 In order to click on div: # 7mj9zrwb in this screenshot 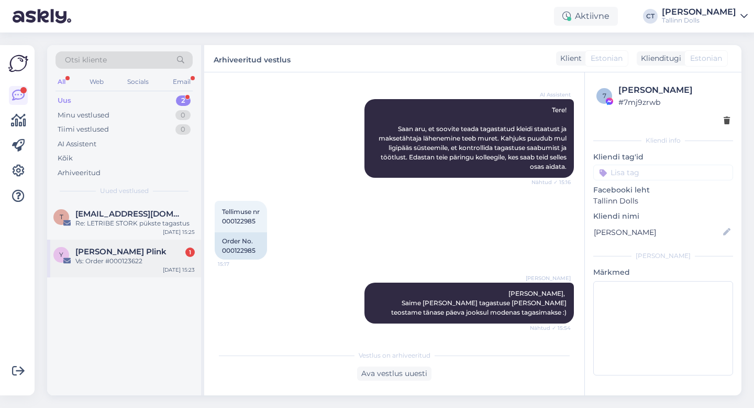, I will do `click(674, 102)`.